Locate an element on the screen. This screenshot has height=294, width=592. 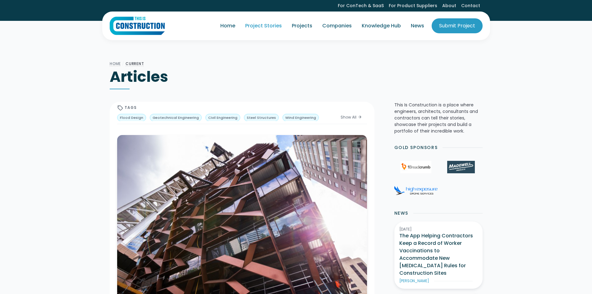
h2: Gold Sponsors is located at coordinates (416, 147).